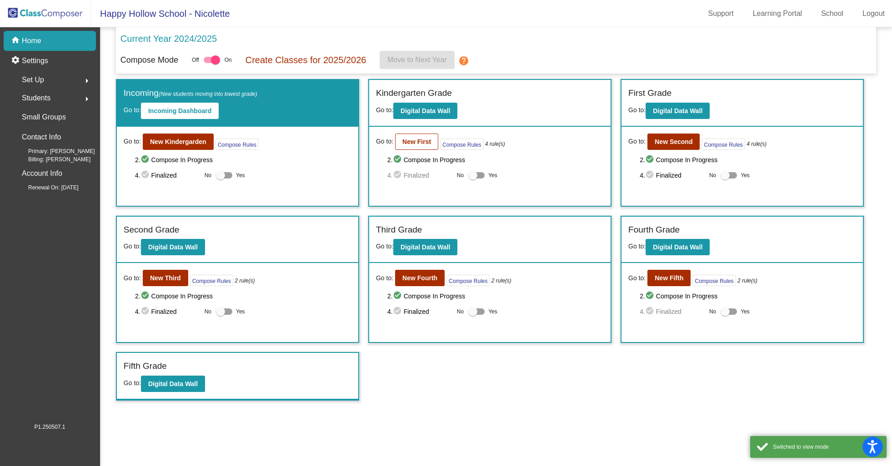 Image resolution: width=892 pixels, height=466 pixels. I want to click on b: New Fifth, so click(669, 278).